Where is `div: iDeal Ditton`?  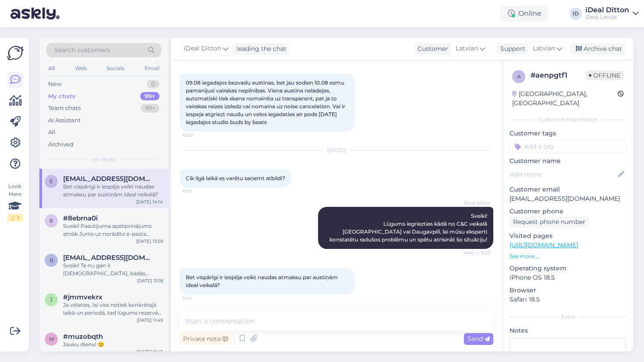
div: iDeal Ditton is located at coordinates (608, 10).